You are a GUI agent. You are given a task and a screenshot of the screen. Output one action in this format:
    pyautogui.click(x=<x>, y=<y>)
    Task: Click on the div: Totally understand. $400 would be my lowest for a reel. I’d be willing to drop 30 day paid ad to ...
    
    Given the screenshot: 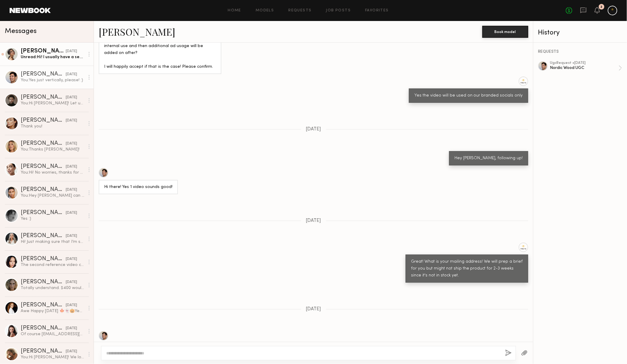 What is the action you would take?
    pyautogui.click(x=53, y=288)
    